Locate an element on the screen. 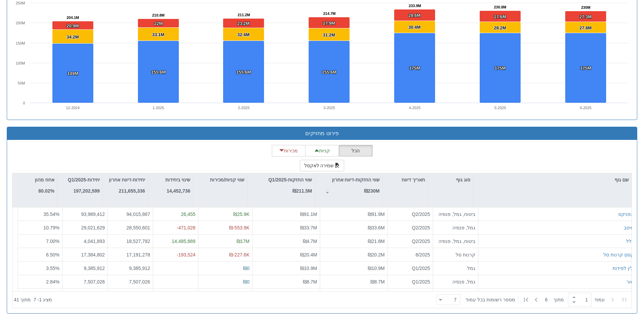 This screenshot has width=644, height=322. tspan: 33.1M is located at coordinates (158, 34).